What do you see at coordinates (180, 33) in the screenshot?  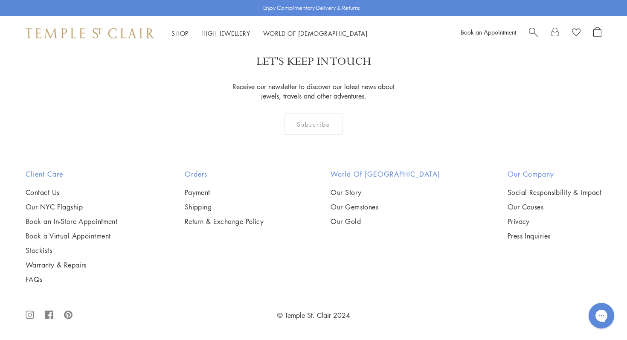 I see `a: ShopShop` at bounding box center [180, 33].